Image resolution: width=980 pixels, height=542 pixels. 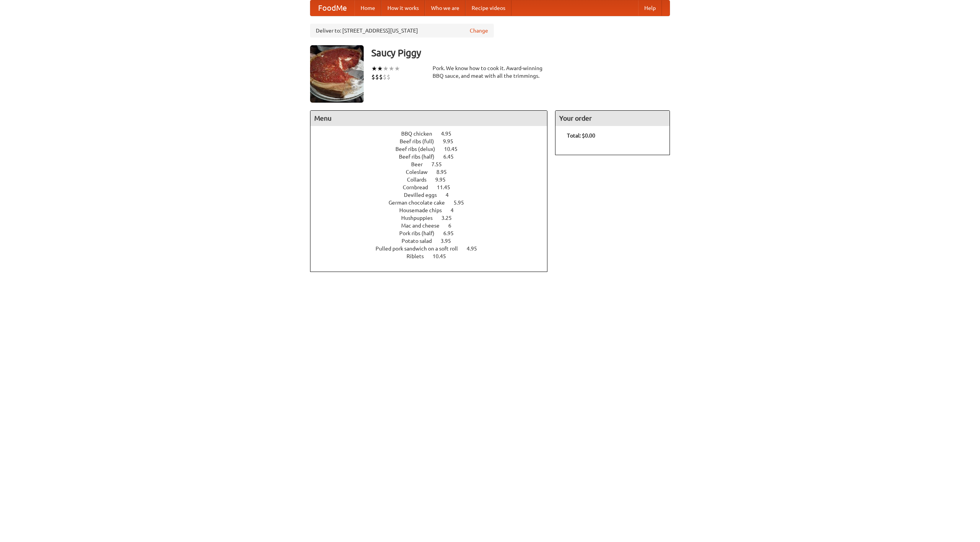 I want to click on a: Home, so click(x=368, y=8).